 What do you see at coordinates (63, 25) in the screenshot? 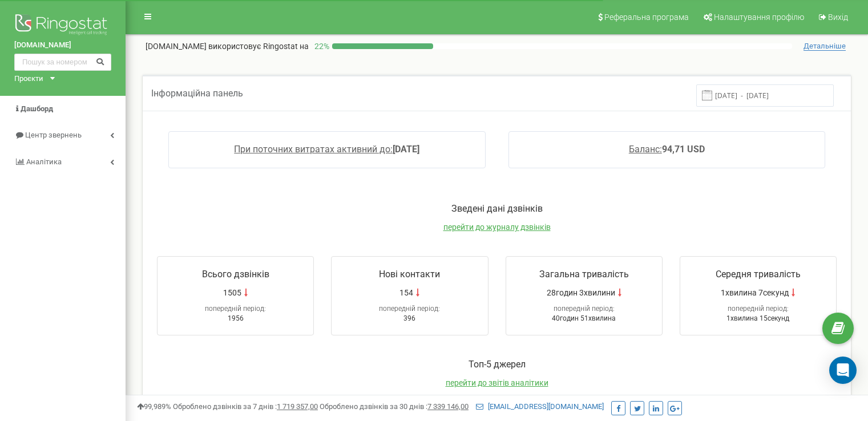
I see `img: Ringostat logo` at bounding box center [63, 25].